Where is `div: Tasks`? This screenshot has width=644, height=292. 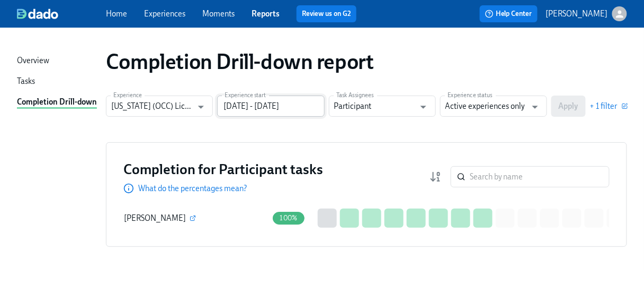
div: Tasks is located at coordinates (26, 81).